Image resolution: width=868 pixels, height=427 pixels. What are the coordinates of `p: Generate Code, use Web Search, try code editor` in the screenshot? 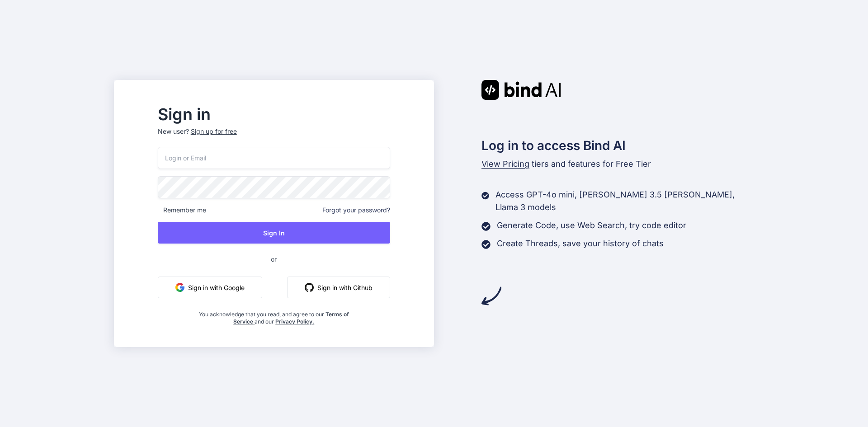 It's located at (591, 226).